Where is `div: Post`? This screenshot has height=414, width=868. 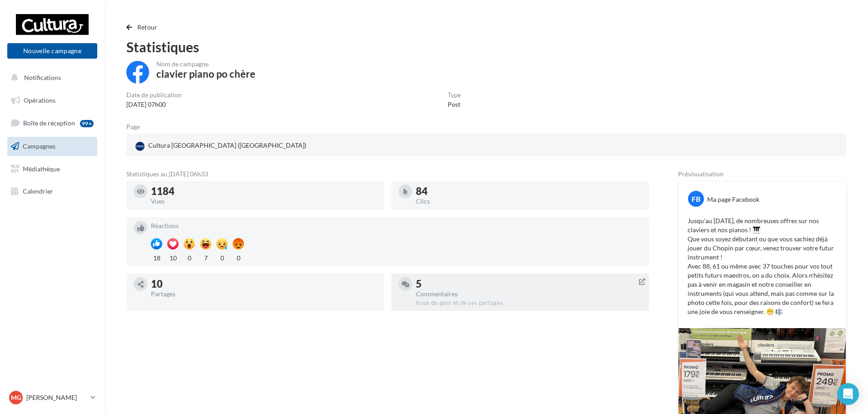 div: Post is located at coordinates (454, 104).